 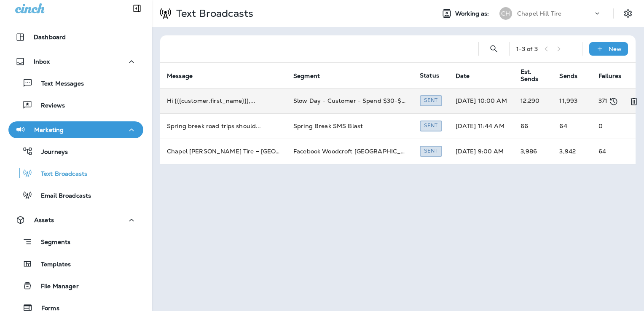 What do you see at coordinates (51, 152) in the screenshot?
I see `p: Journeys` at bounding box center [51, 152].